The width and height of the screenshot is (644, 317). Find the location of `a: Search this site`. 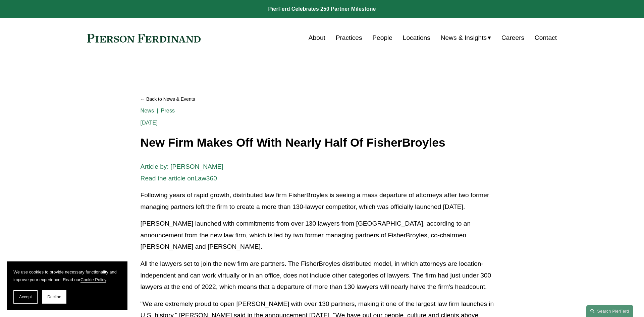

a: Search this site is located at coordinates (610, 311).